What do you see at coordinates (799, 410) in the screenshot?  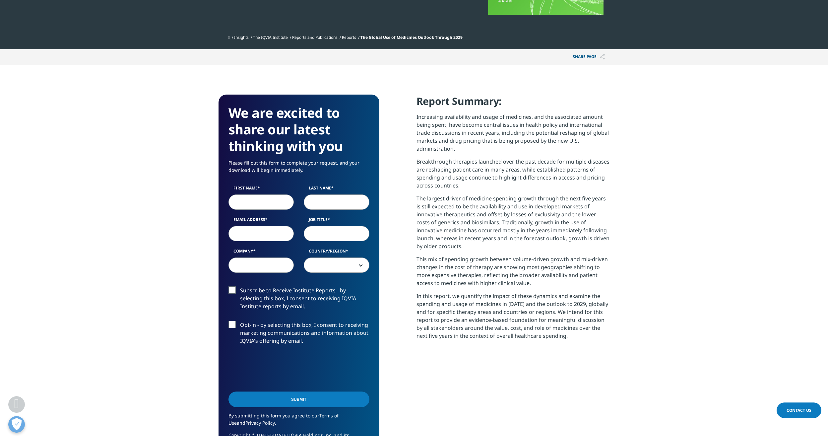 I see `span: Contact Us` at bounding box center [799, 410].